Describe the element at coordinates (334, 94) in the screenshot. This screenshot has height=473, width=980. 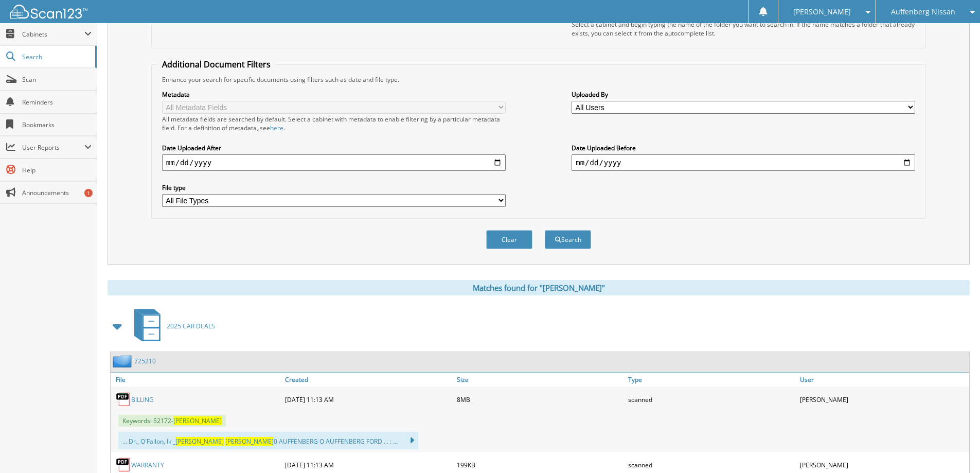
I see `label: Metadata` at that location.